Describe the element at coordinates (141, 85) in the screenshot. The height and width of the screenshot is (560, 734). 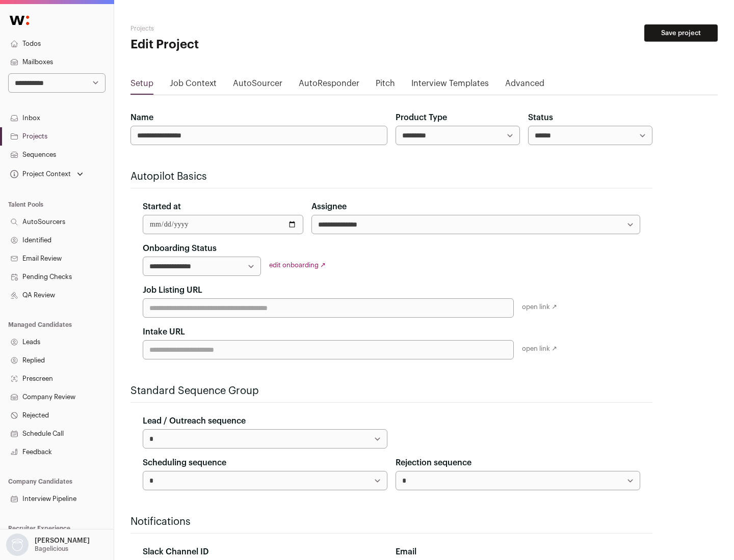
I see `a: Setup` at that location.